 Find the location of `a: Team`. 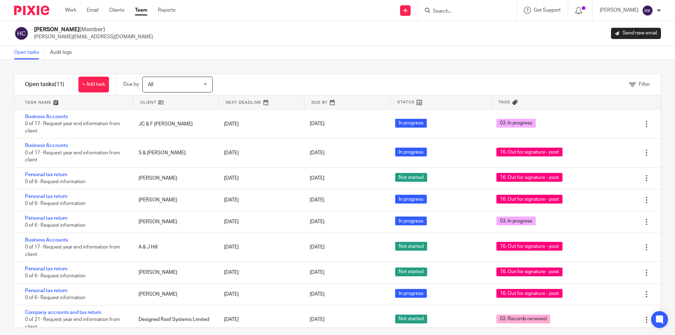

a: Team is located at coordinates (141, 10).